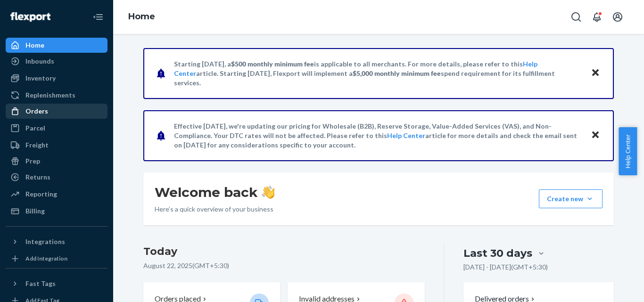 The height and width of the screenshot is (302, 644). I want to click on span: $500 monthly minimum fee, so click(273, 63).